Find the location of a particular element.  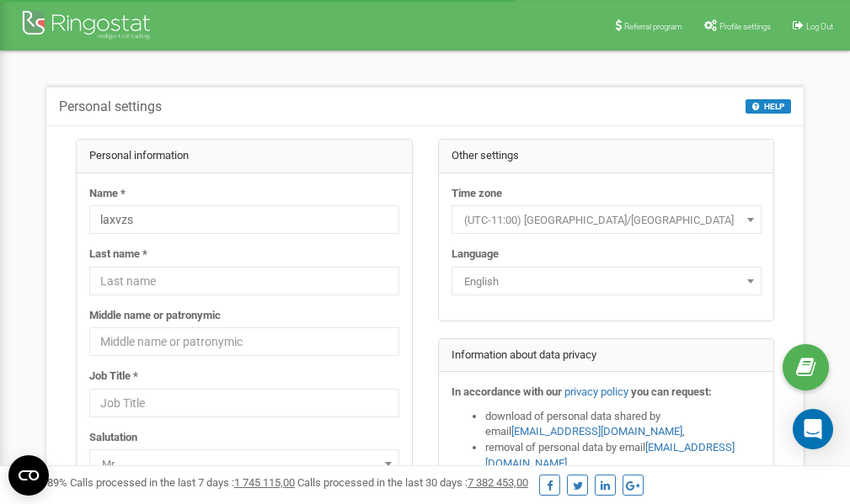

strong: you can request: is located at coordinates (671, 391).